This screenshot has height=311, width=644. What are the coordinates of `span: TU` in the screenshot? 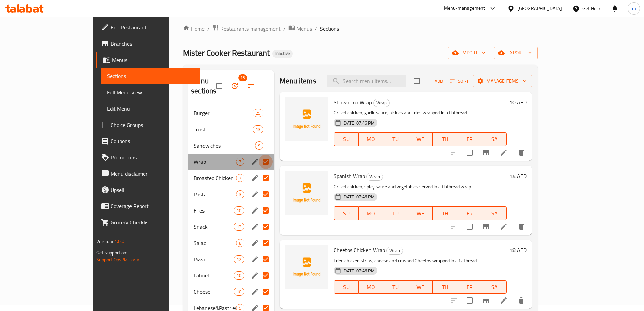 It's located at (396, 213).